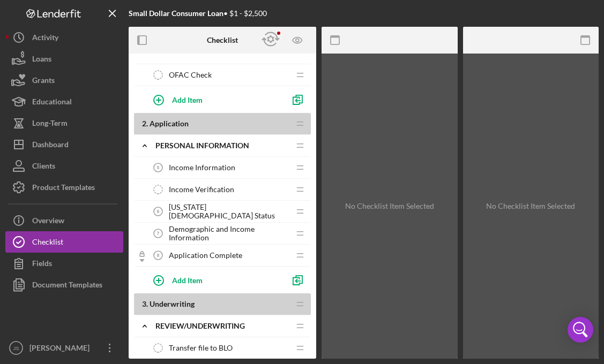  Describe the element at coordinates (222, 326) in the screenshot. I see `div: Review/Underwriting` at that location.